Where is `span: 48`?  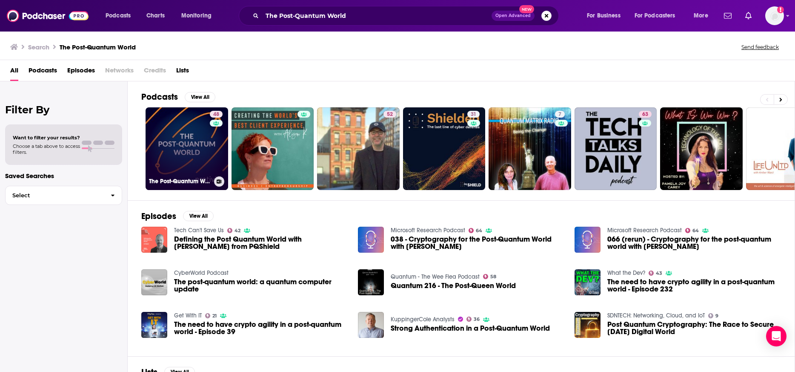 span: 48 is located at coordinates (216, 115).